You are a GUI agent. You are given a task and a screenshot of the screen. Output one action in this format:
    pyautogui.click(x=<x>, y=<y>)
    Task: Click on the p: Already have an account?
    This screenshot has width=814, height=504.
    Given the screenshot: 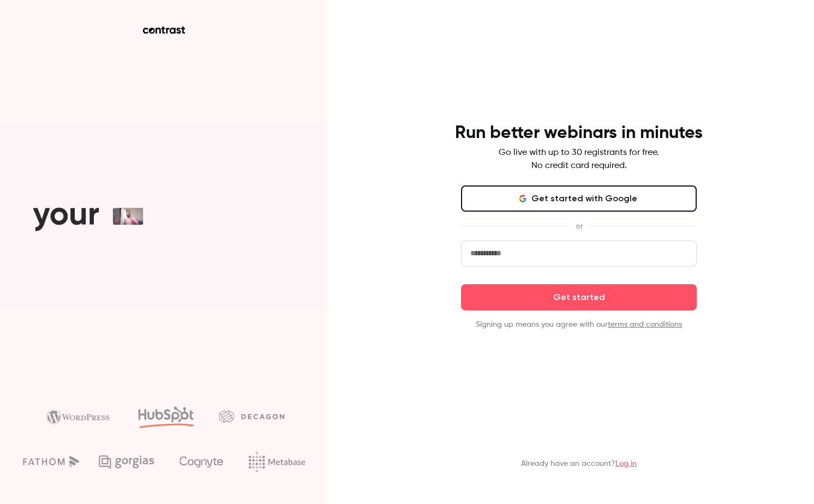 What is the action you would take?
    pyautogui.click(x=579, y=464)
    